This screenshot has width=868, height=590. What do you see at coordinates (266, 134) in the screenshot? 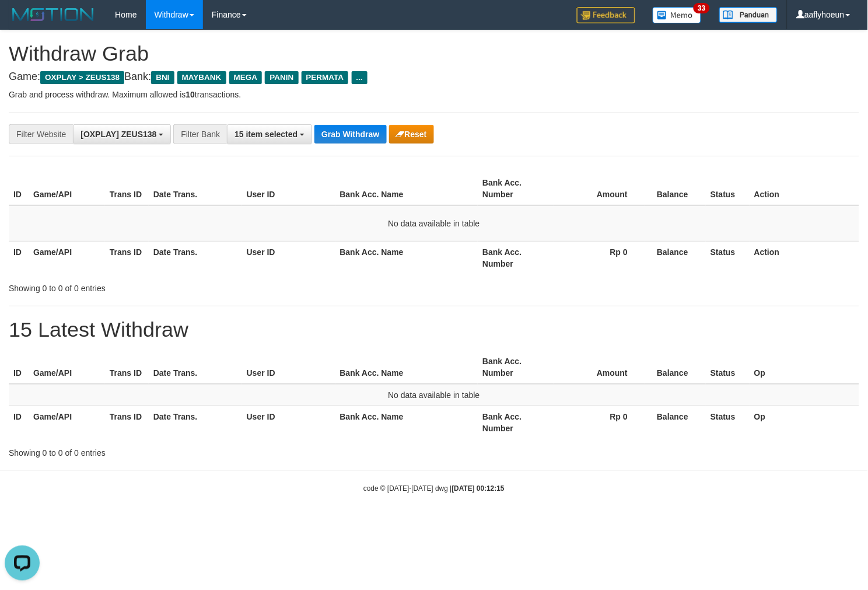
I see `span: 15 item selected` at bounding box center [266, 134].